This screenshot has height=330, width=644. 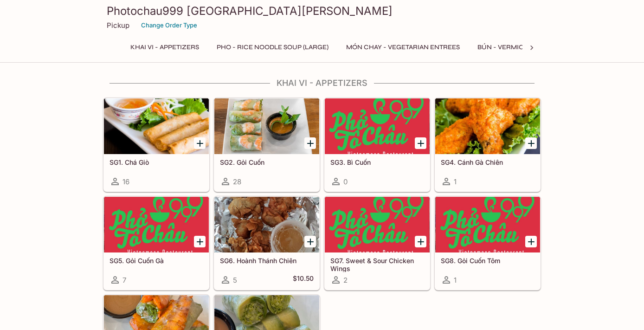 I want to click on span: 5, so click(x=235, y=280).